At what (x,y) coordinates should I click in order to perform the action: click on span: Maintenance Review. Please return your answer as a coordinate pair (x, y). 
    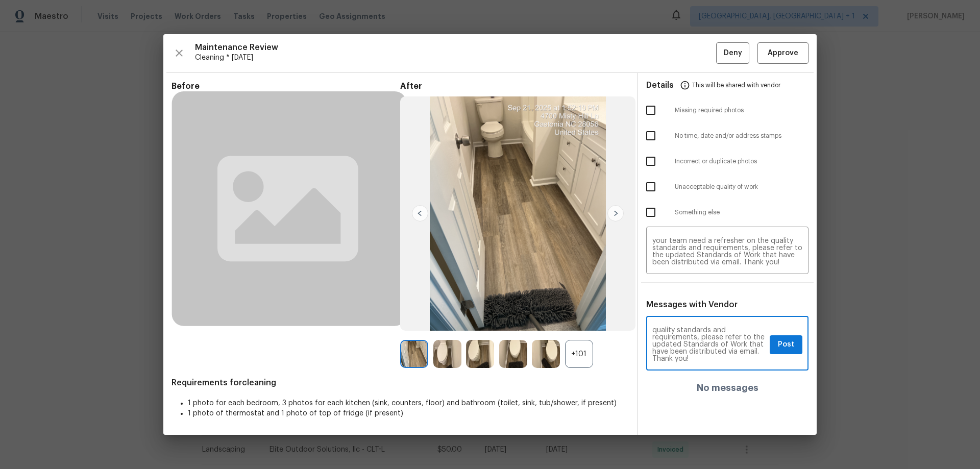
    Looking at the image, I should click on (455, 47).